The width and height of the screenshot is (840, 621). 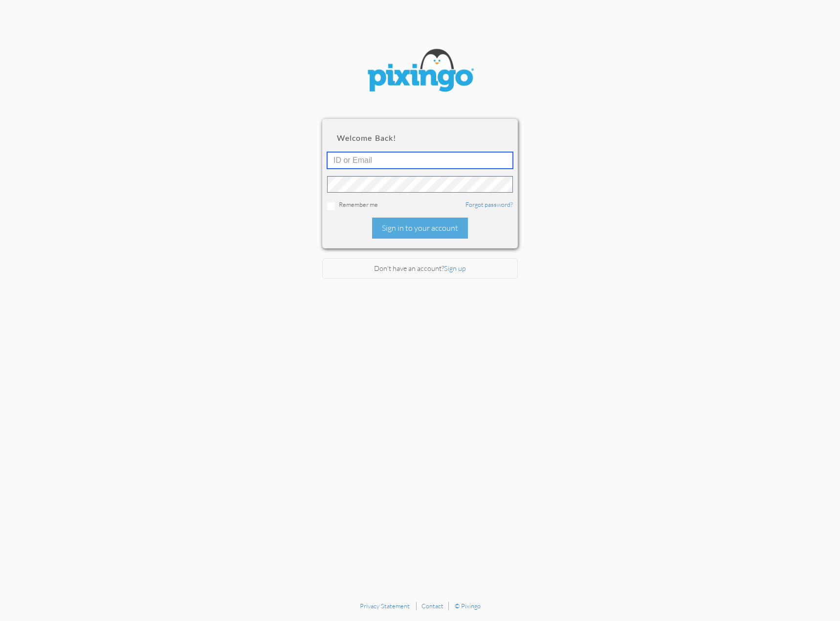 What do you see at coordinates (432, 606) in the screenshot?
I see `a: Contact` at bounding box center [432, 606].